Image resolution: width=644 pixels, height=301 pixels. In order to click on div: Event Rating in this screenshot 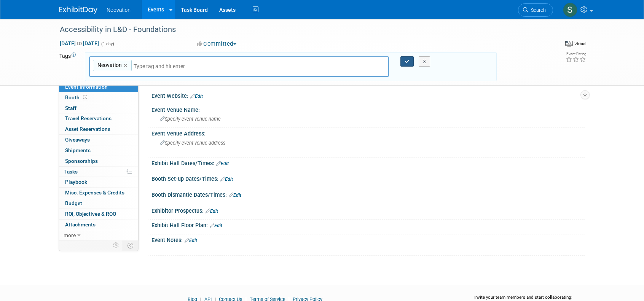, I will do `click(576, 54)`.